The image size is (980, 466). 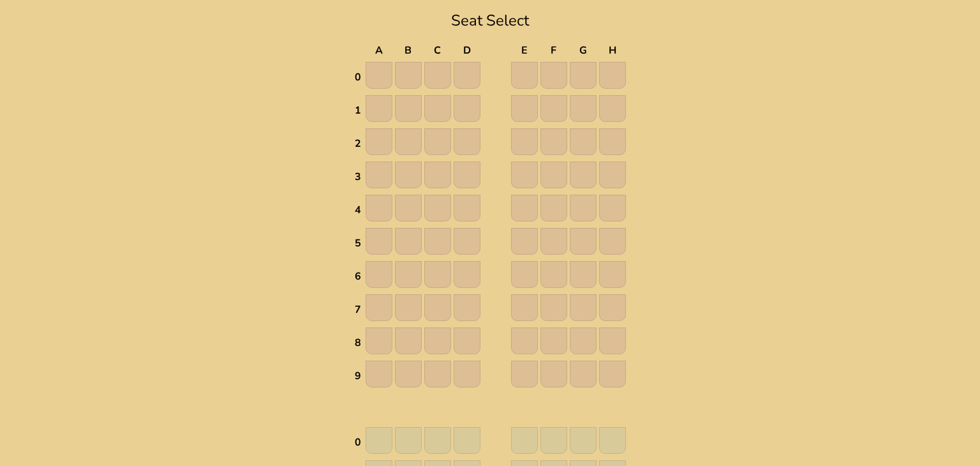 I want to click on td: 1, so click(x=359, y=110).